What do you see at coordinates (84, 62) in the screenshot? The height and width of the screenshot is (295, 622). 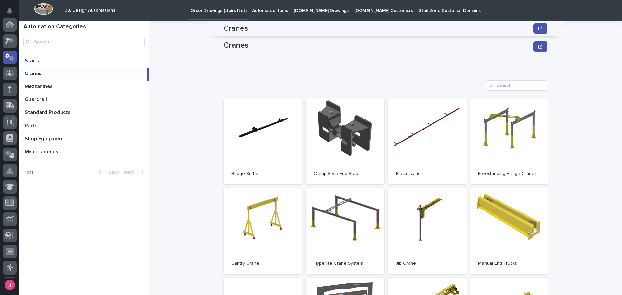 I see `a: StairsStairs` at bounding box center [84, 62].